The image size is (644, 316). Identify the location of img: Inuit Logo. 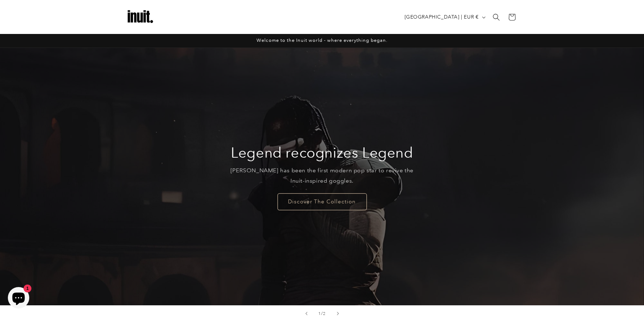
(140, 17).